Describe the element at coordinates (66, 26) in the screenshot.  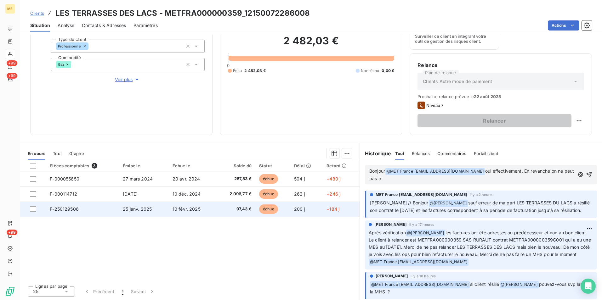
I see `span: Analyse` at that location.